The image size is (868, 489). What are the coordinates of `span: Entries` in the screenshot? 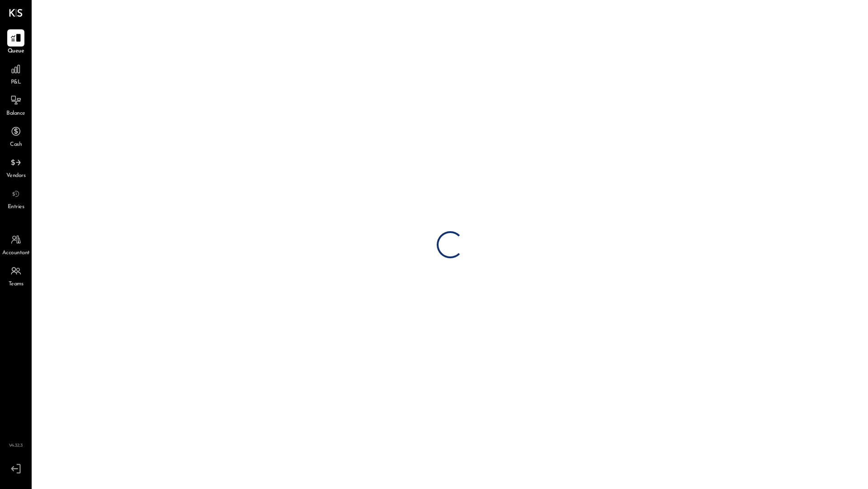 It's located at (16, 207).